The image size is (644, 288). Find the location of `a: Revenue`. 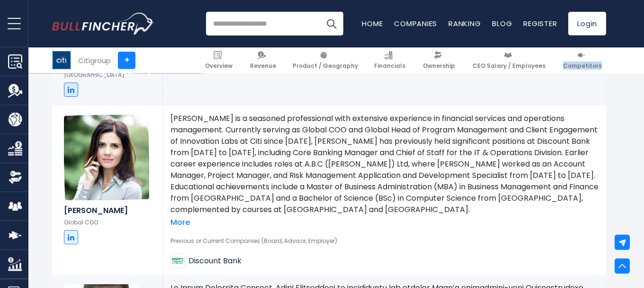

a: Revenue is located at coordinates (263, 60).